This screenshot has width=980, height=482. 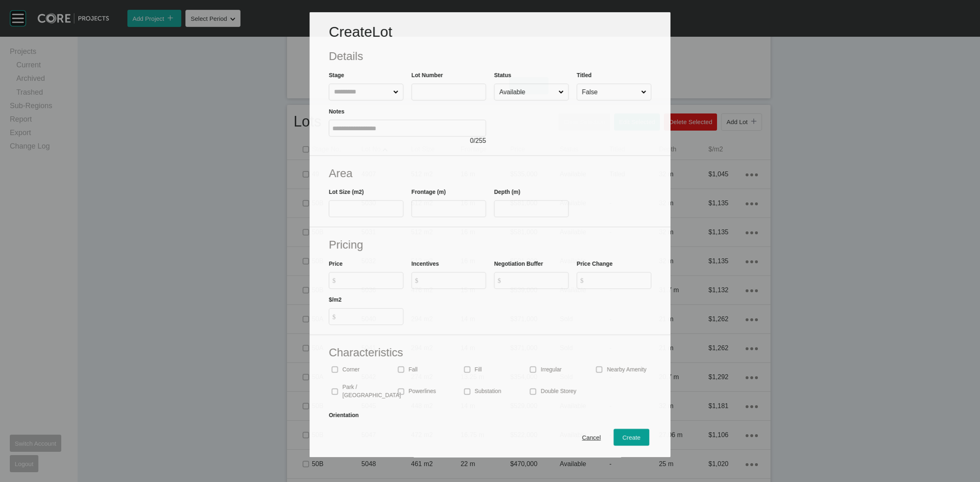 I want to click on h2: Details, so click(x=490, y=56).